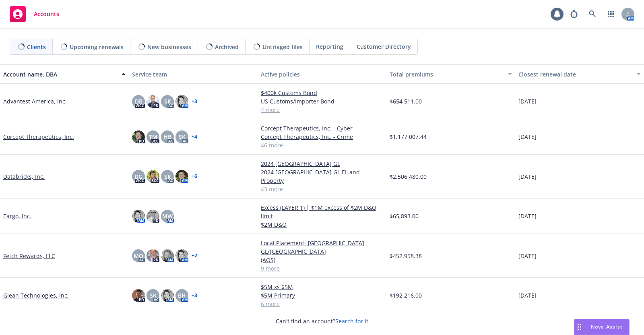 The image size is (644, 335). I want to click on div: Total premiums, so click(446, 74).